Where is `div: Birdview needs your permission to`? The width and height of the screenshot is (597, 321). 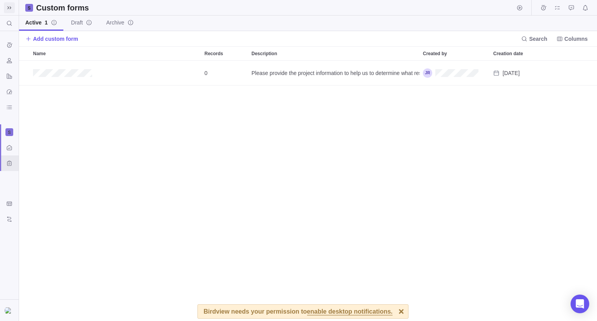
div: Birdview needs your permission to is located at coordinates (298, 312).